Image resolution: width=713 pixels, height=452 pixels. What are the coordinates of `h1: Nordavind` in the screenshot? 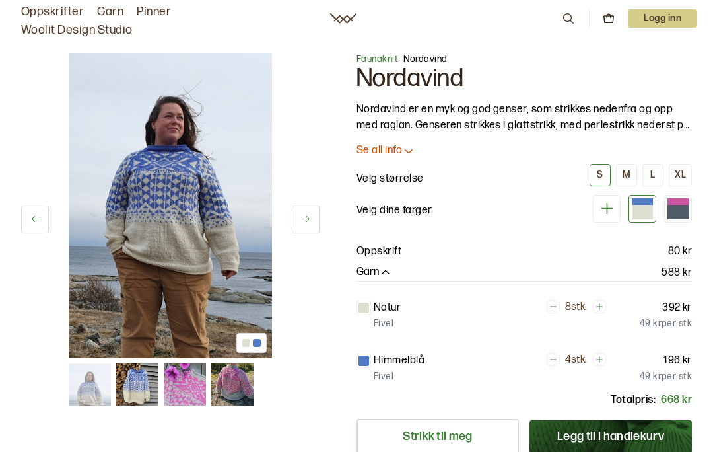 It's located at (524, 79).